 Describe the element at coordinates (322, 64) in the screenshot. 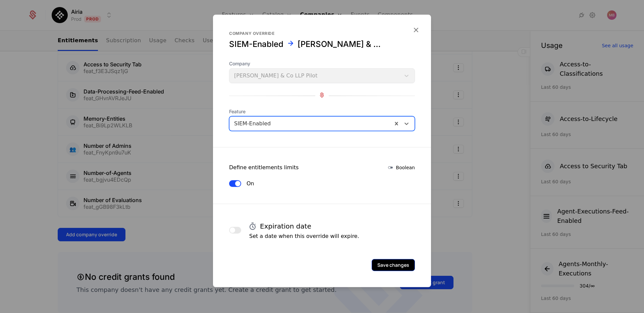

I see `span: Company` at that location.